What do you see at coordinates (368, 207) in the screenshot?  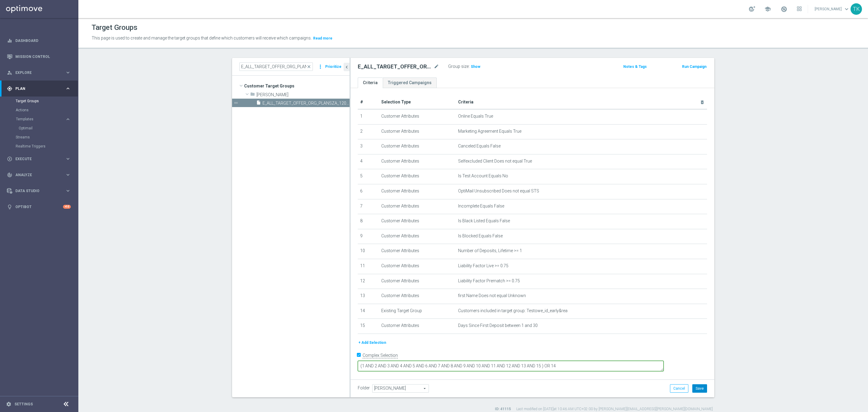 I see `td: 7` at bounding box center [368, 207].